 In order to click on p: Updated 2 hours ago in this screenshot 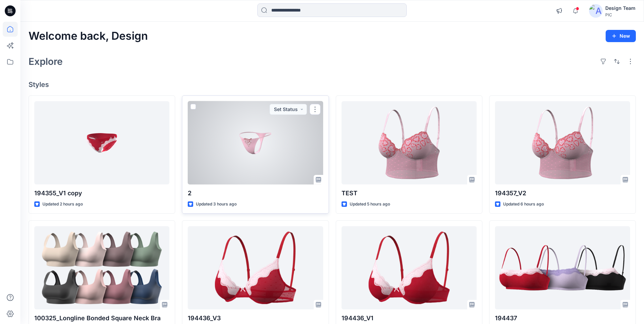, I will do `click(62, 204)`.